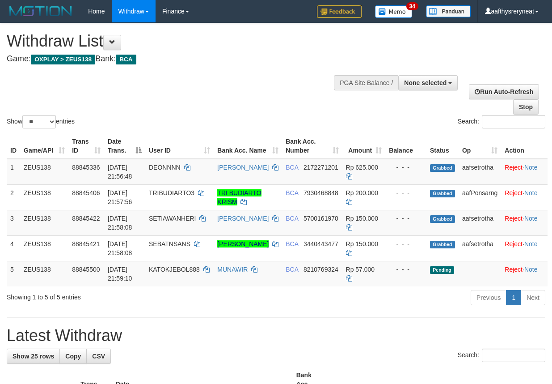 The height and width of the screenshot is (384, 552). I want to click on span: KATOKJEBOL888, so click(174, 269).